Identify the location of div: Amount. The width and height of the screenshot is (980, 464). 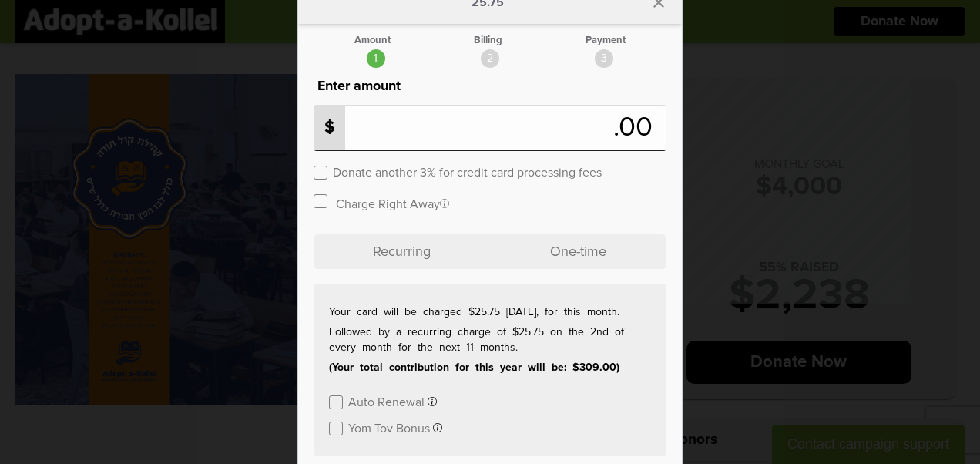
(372, 40).